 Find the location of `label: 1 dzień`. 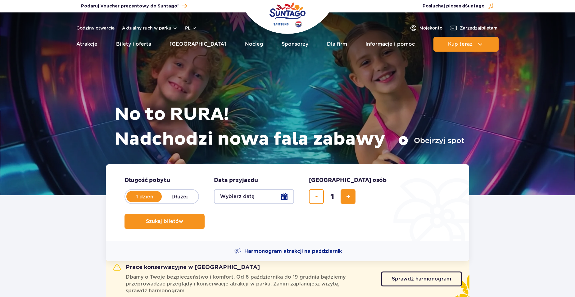

label: 1 dzień is located at coordinates (145, 196).